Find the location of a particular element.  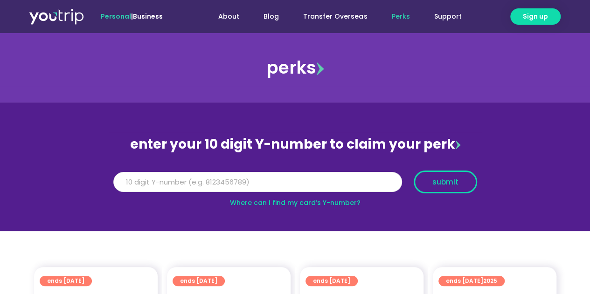

a: Blog is located at coordinates (271, 16).